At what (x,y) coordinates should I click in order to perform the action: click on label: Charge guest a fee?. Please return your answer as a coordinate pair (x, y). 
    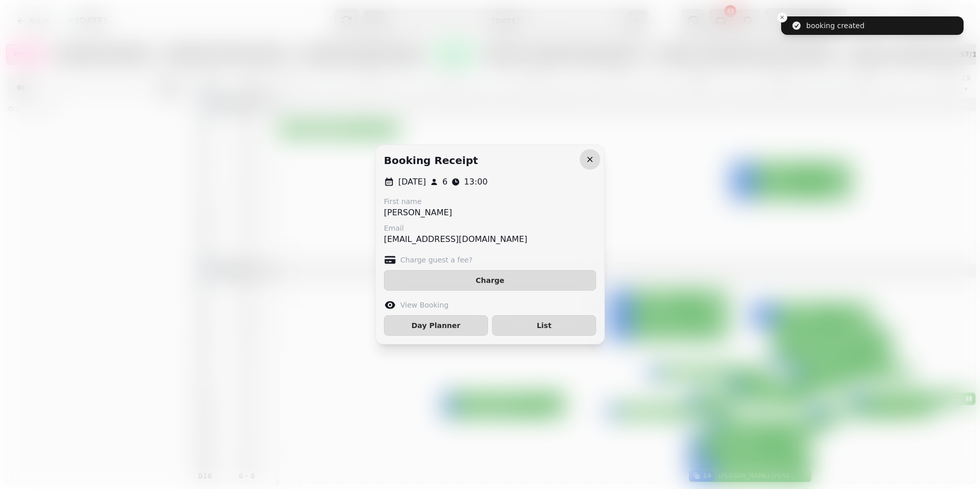
    Looking at the image, I should click on (436, 259).